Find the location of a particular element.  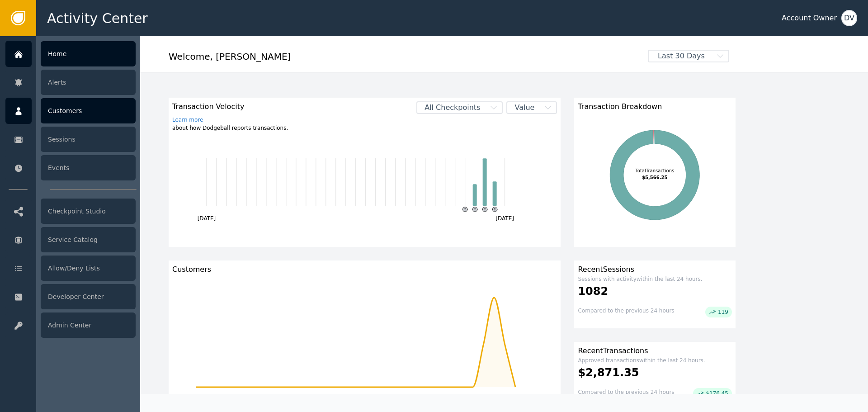

div: Allow/Deny Lists is located at coordinates (88, 268).